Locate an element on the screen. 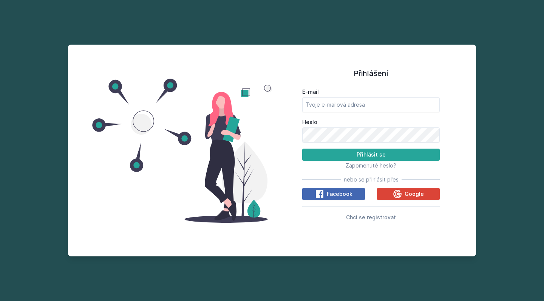  span: Zapomenuté heslo? is located at coordinates (371, 165).